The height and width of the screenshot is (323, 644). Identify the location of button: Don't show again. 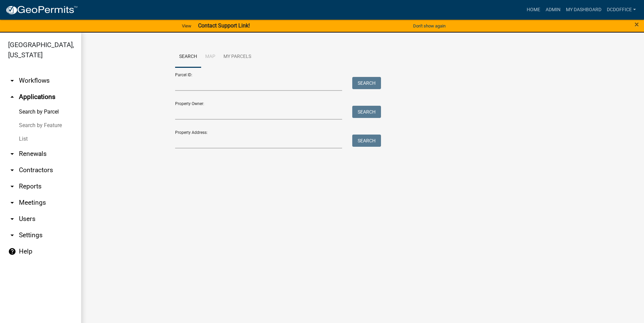
(430, 26).